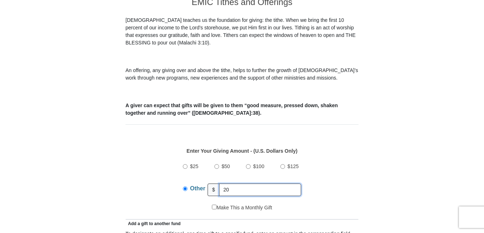  Describe the element at coordinates (242, 151) in the screenshot. I see `strong: Enter Your Giving Amount - (U.S. Dollars Only)` at that location.